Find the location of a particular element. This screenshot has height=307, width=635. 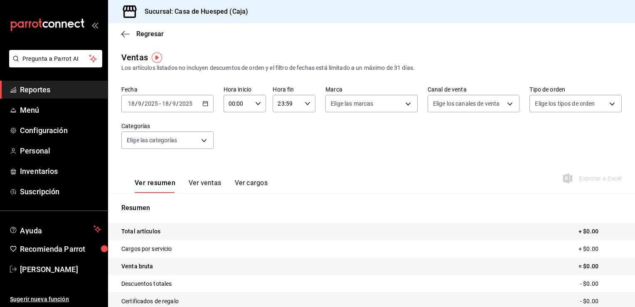

span: Elige los tipos de orden is located at coordinates (565, 103).